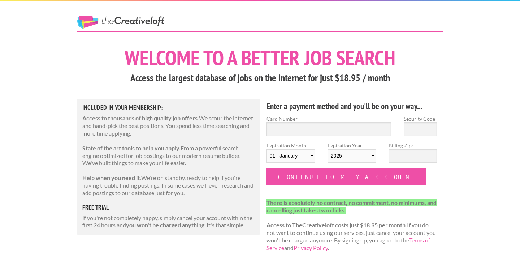 The height and width of the screenshot is (258, 520). What do you see at coordinates (352, 155) in the screenshot?
I see `label: Expiration Year` at bounding box center [352, 155].